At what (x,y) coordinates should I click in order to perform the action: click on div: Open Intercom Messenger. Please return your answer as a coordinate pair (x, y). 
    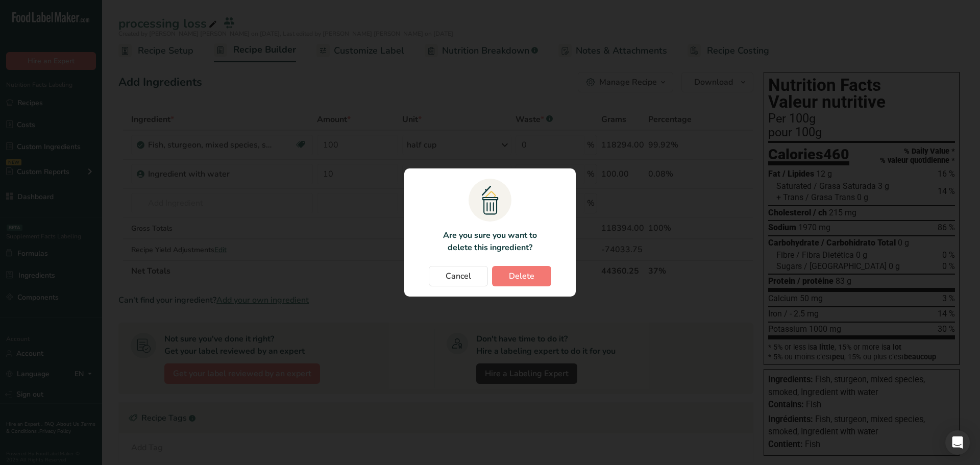
    Looking at the image, I should click on (958, 442).